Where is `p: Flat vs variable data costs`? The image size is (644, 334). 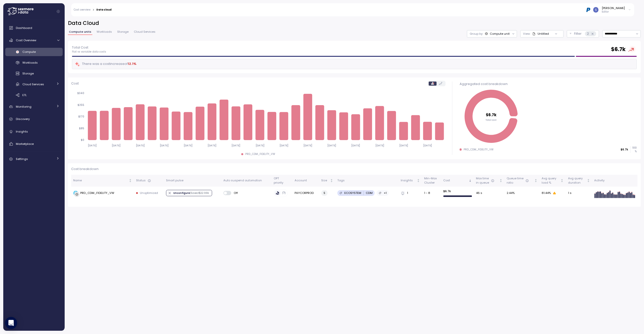
p: Flat vs variable data costs is located at coordinates (89, 52).